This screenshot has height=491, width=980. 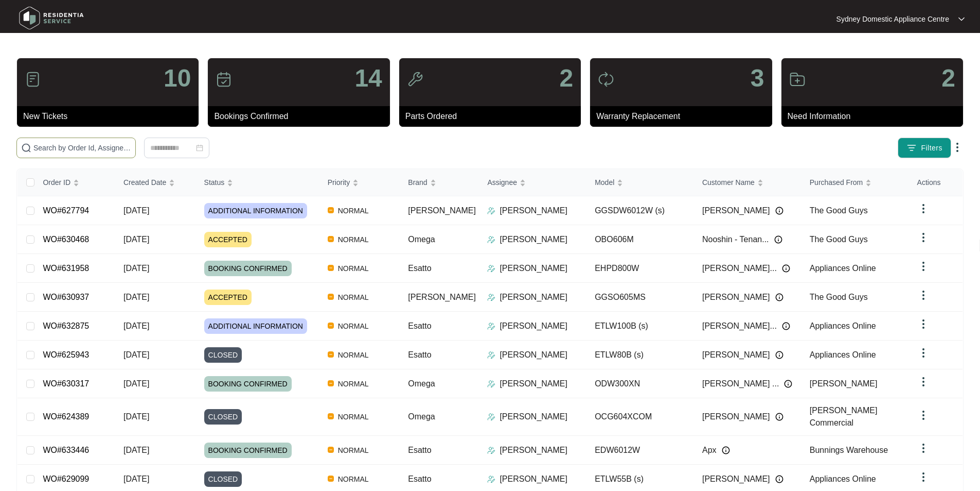 I want to click on span: Appliances Online, so click(x=843, y=354).